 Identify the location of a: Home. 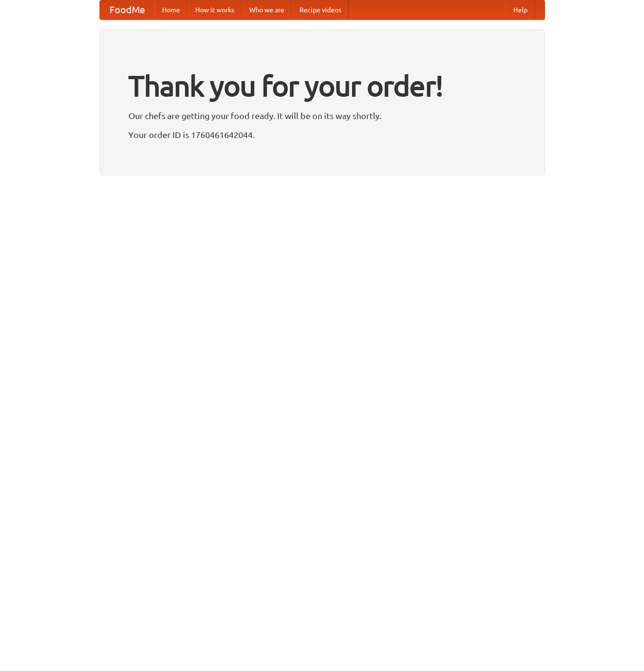
(171, 10).